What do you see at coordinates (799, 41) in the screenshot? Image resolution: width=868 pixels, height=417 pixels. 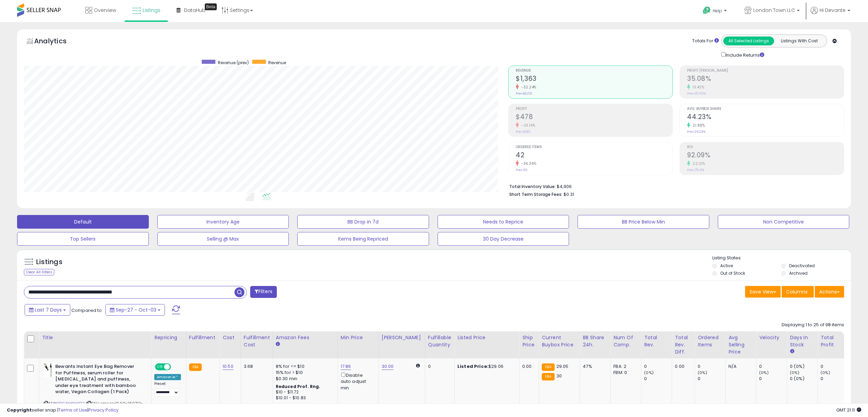 I see `button: Listings With Cost` at bounding box center [799, 41].